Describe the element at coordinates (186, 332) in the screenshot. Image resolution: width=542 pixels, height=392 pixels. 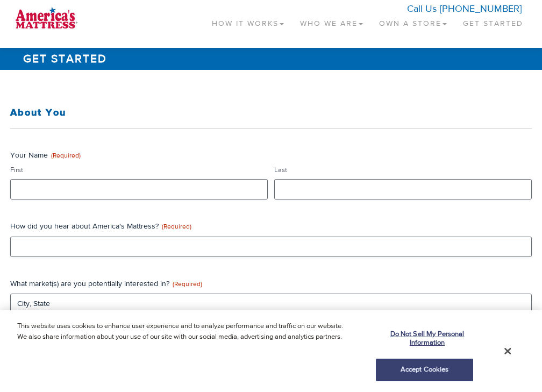
I see `p: This website uses cookies to enhance user experience and to analyze performance and traffic on ou...` at that location.